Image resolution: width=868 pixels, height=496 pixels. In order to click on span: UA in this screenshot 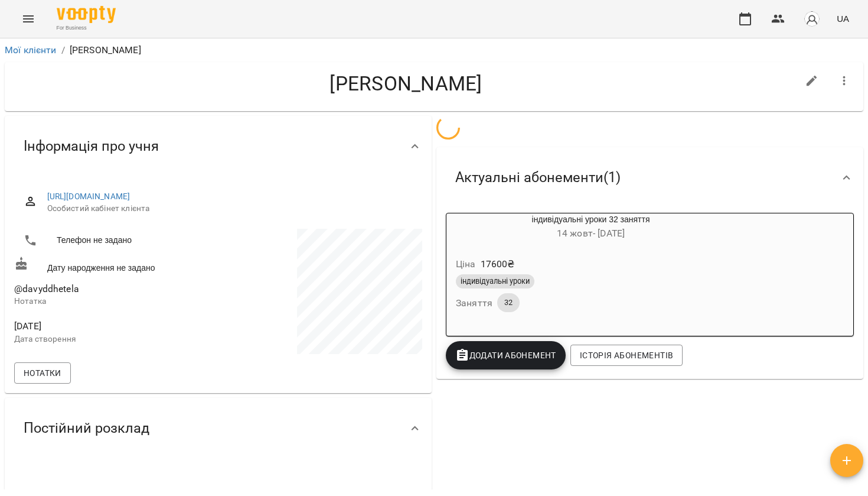, I will do `click(843, 18)`.